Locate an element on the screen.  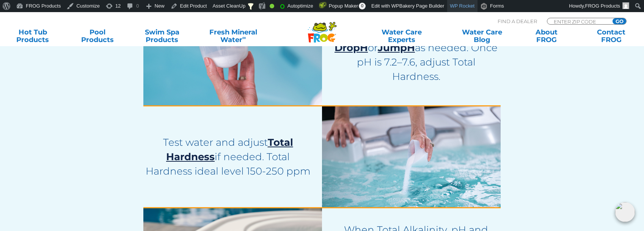
input: GO is located at coordinates (620, 21).